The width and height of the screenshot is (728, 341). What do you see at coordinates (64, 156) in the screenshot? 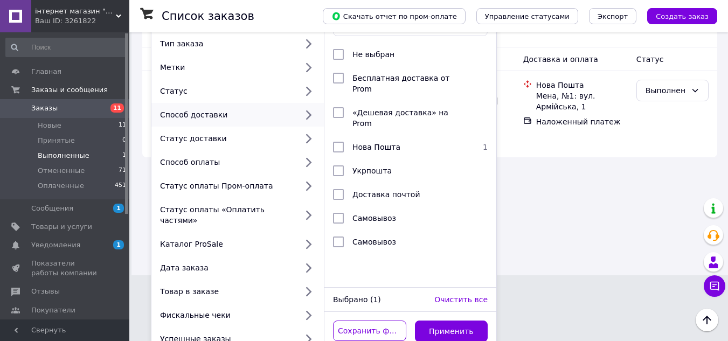
I see `span: Выполненные` at bounding box center [64, 156].